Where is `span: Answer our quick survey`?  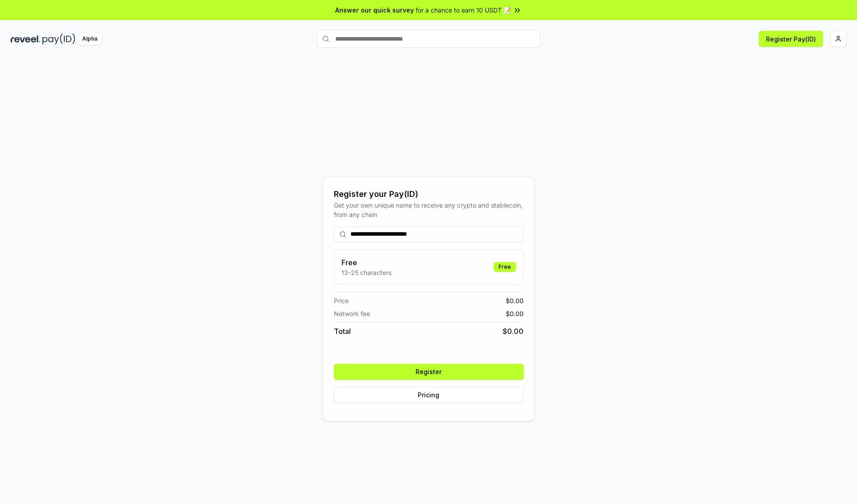
span: Answer our quick survey is located at coordinates (375, 10).